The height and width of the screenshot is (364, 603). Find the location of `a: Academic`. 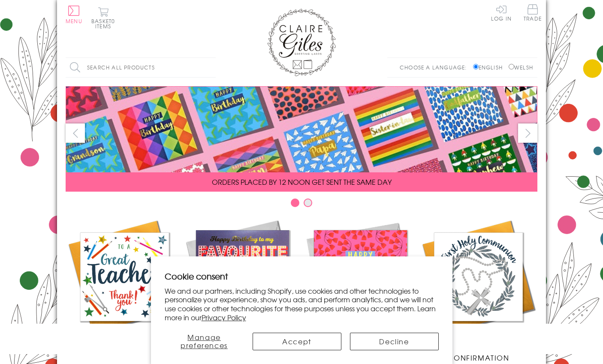

a: Academic is located at coordinates (124, 285).